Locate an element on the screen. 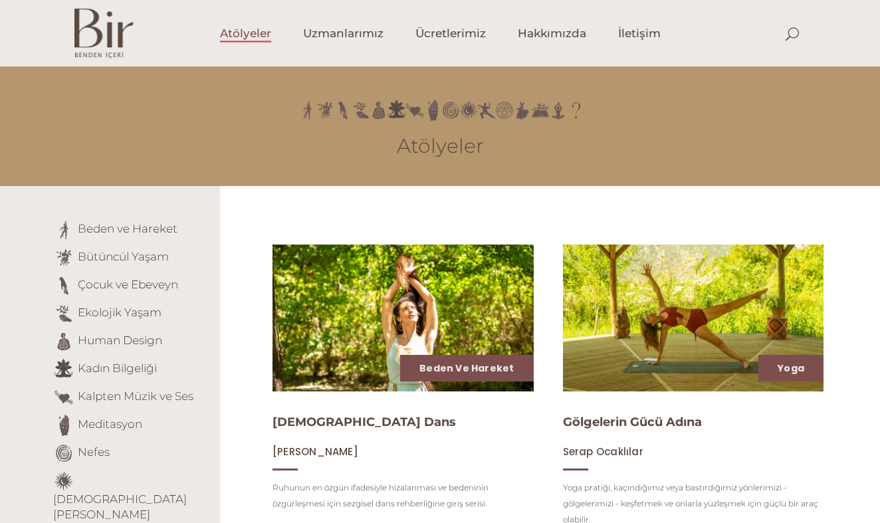  a: Ekolojik Yaşam is located at coordinates (120, 313).